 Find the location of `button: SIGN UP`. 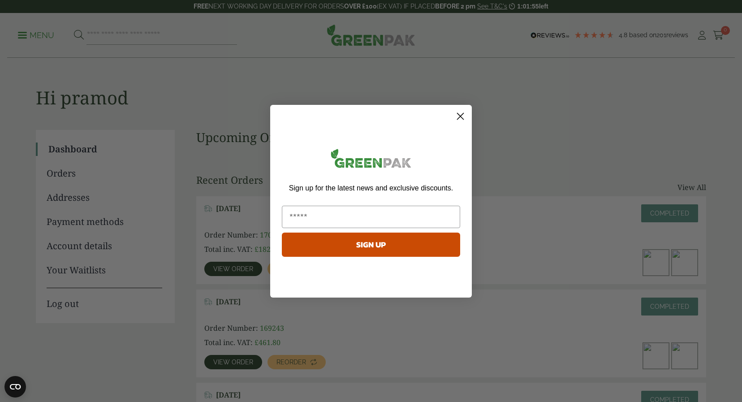

button: SIGN UP is located at coordinates (371, 245).